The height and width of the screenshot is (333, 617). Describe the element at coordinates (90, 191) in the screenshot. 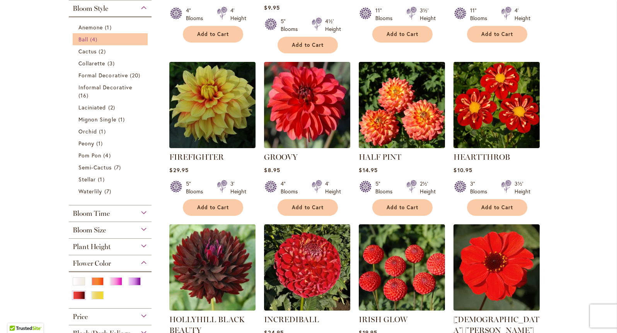

I see `span: Waterlily` at that location.